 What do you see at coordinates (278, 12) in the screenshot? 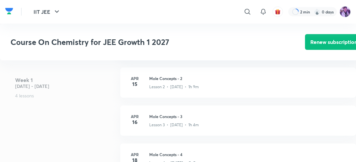
I see `button: avatar` at bounding box center [278, 12].